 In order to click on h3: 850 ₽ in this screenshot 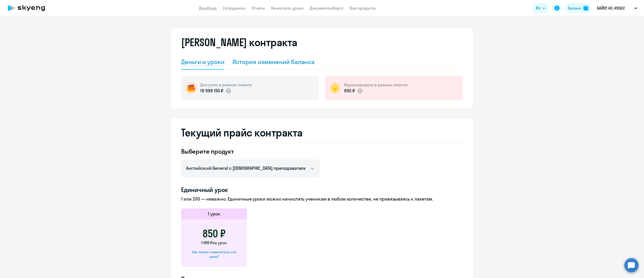, I will do `click(214, 233)`.